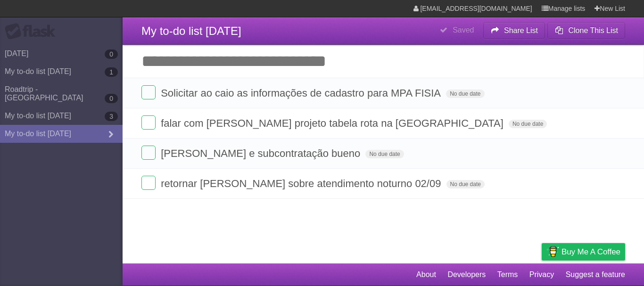  What do you see at coordinates (595, 275) in the screenshot?
I see `a: Suggest a feature` at bounding box center [595, 275].